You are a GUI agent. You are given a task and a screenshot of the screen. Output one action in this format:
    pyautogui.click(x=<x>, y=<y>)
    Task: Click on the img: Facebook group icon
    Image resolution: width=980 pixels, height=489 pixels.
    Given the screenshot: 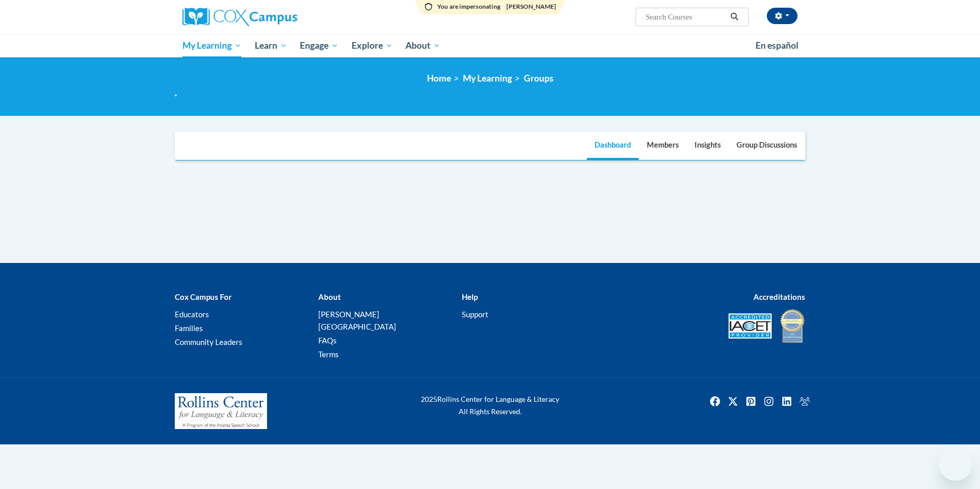 What is the action you would take?
    pyautogui.click(x=805, y=401)
    